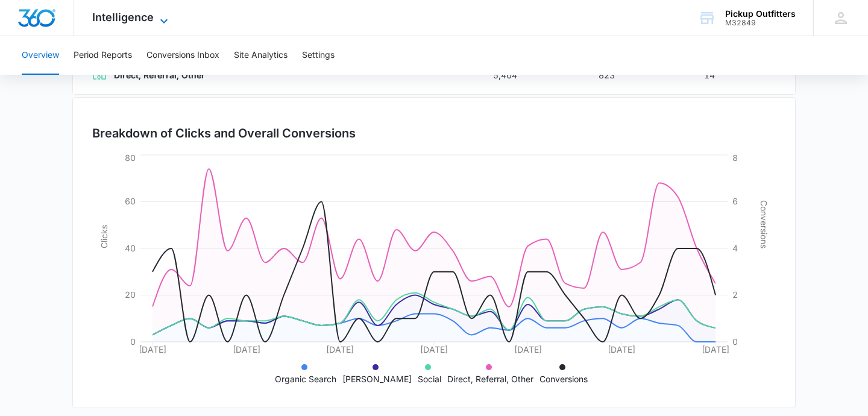 The height and width of the screenshot is (416, 868). What do you see at coordinates (735, 157) in the screenshot?
I see `tspan: 8` at bounding box center [735, 157].